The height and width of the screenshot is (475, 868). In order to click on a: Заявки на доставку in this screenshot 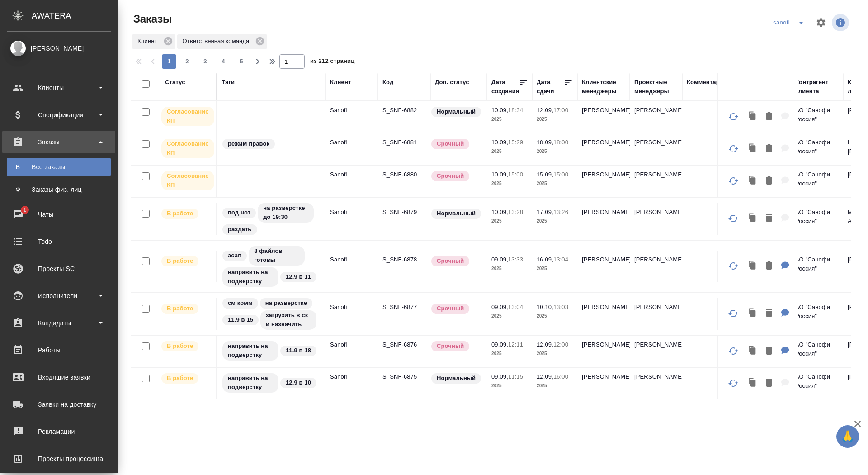, I will do `click(59, 404)`.